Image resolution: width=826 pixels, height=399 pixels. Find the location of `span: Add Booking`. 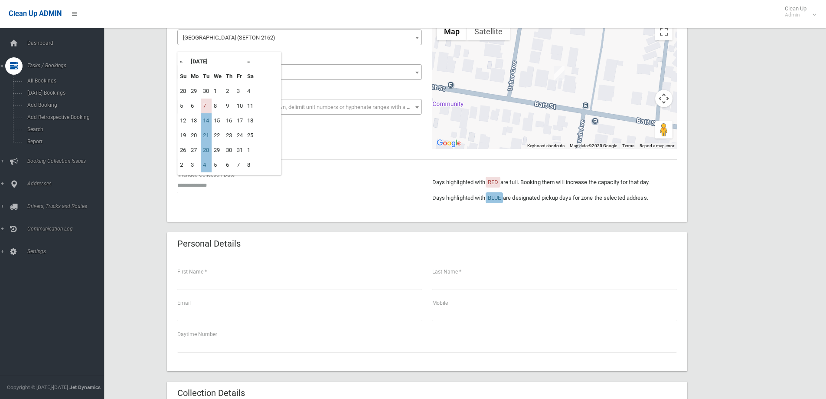

span: Add Booking is located at coordinates (64, 105).